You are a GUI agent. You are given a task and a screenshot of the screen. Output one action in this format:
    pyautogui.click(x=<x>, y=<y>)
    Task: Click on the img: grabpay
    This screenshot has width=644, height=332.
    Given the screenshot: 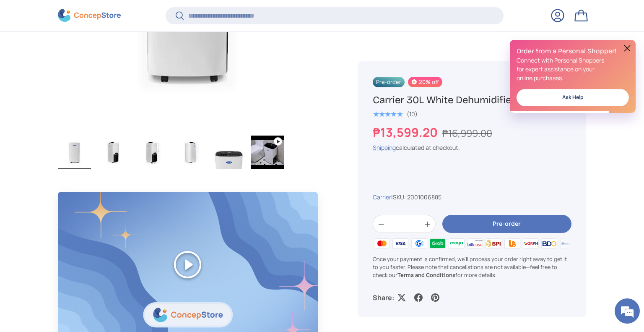 What is the action you would take?
    pyautogui.click(x=438, y=244)
    